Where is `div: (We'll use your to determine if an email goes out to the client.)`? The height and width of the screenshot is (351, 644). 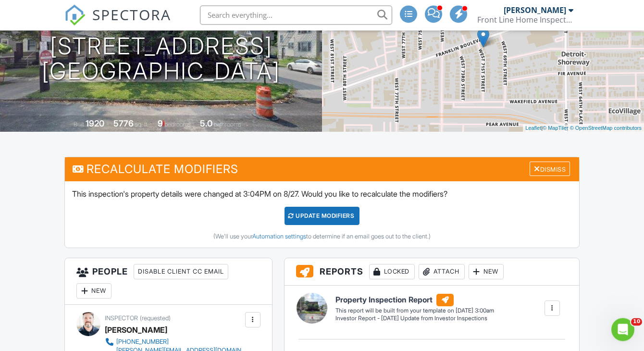
div: (We'll use your to determine if an email goes out to the client.) is located at coordinates (322, 237).